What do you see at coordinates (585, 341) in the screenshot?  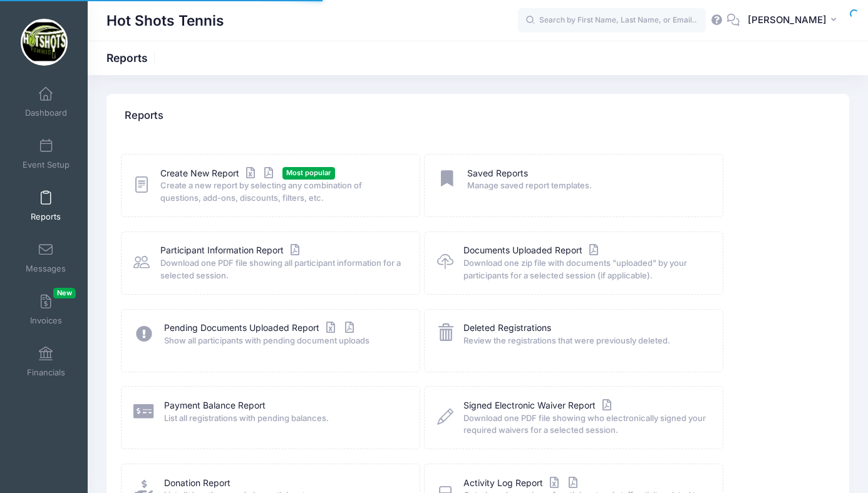 I see `span: Review the registrations that were previously deleted.` at bounding box center [585, 341].